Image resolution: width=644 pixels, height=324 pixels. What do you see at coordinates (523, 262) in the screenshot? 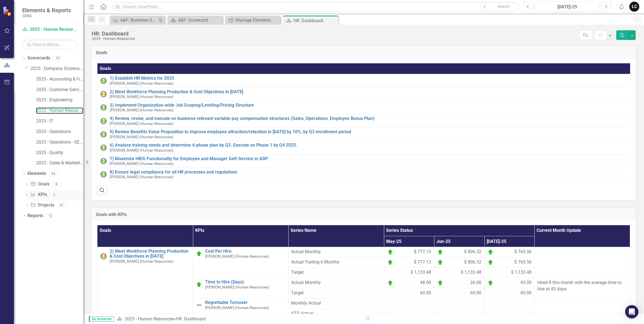
I see `span: $ 765.56` at bounding box center [523, 262].